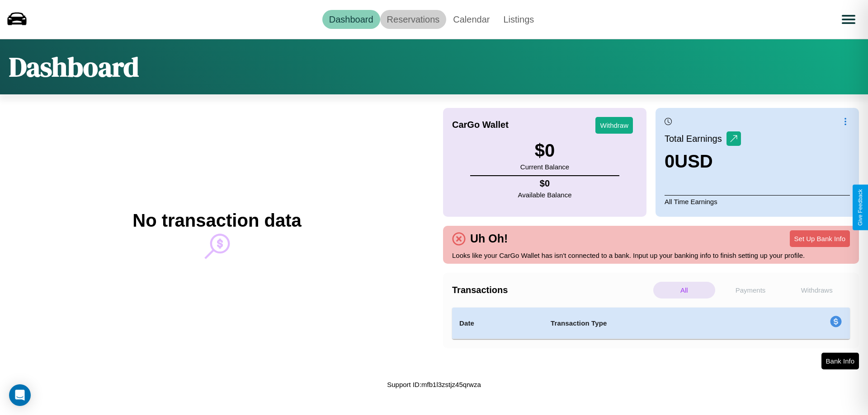 This screenshot has height=415, width=868. What do you see at coordinates (695, 138) in the screenshot?
I see `p: Total Earnings` at bounding box center [695, 138].